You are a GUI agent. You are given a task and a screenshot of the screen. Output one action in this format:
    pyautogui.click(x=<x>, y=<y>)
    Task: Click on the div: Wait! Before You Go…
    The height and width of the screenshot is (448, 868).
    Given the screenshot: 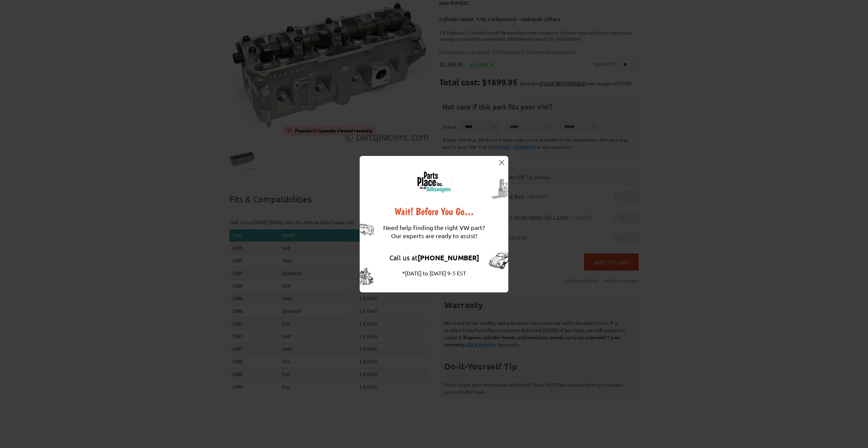 What is the action you would take?
    pyautogui.click(x=434, y=212)
    